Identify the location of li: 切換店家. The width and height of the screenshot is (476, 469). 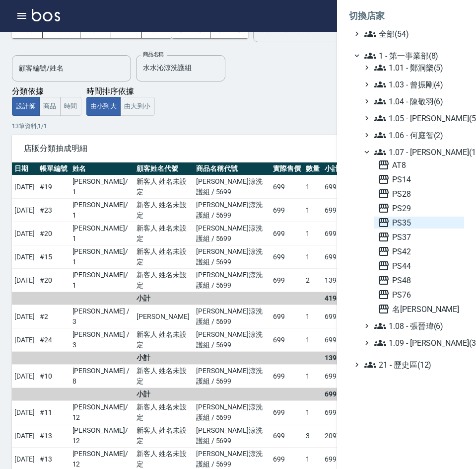
(406, 16).